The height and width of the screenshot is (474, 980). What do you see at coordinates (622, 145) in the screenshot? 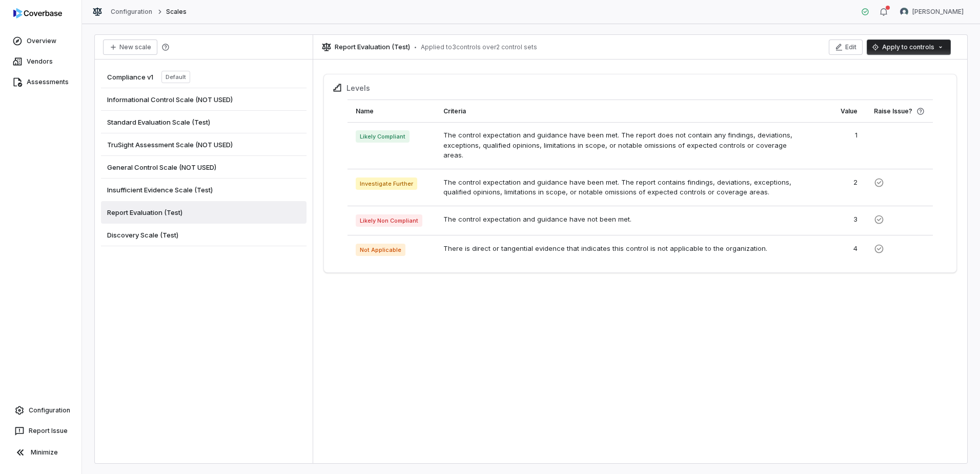
I see `td: The control expectation and guidance have been met. The report does not contain any findings, dev...` at bounding box center [622, 145].